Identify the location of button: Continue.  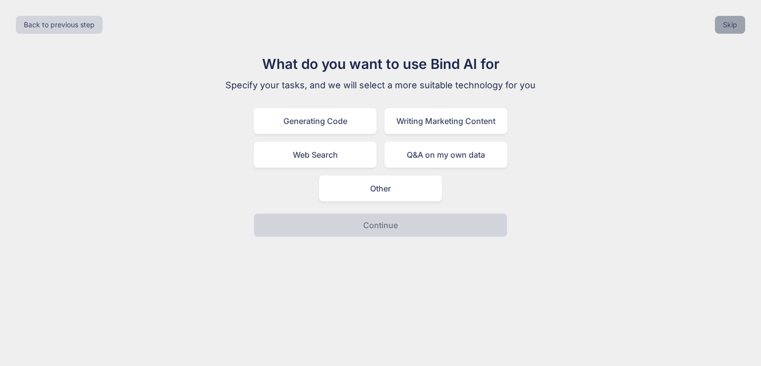
(381, 225).